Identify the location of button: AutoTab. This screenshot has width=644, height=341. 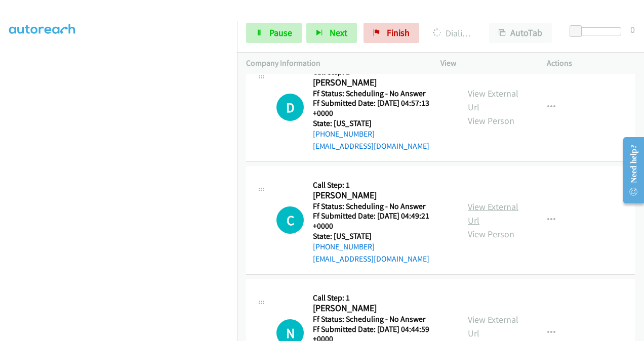
(520, 33).